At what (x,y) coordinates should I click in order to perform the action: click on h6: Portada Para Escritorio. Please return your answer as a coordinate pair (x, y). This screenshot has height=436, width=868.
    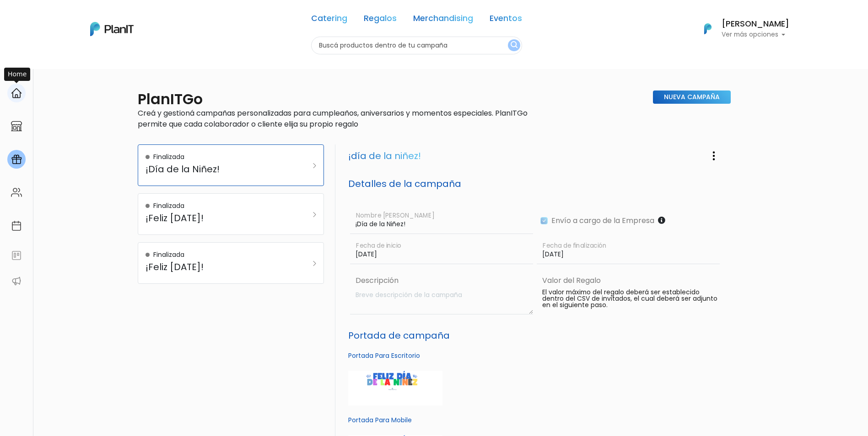
    Looking at the image, I should click on (536, 356).